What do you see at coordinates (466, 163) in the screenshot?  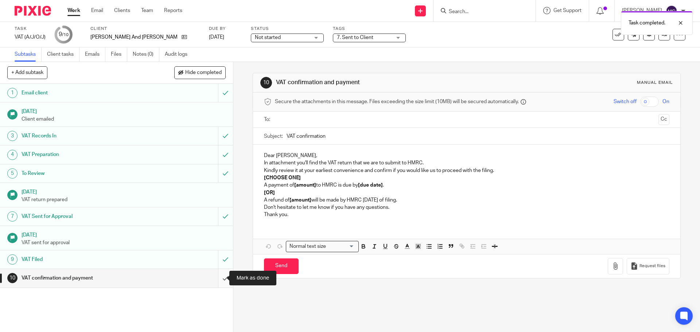 I see `p: In attachment you'll find the VAT return that we are to submit to HMRC.` at bounding box center [466, 163].